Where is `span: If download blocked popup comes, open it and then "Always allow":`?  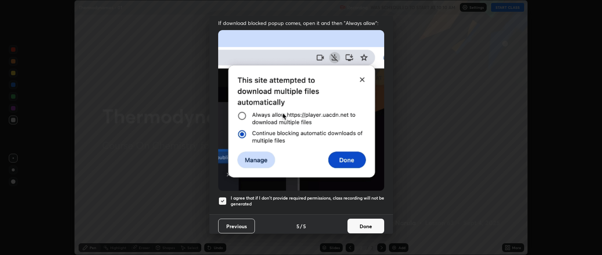
span: If download blocked popup comes, open it and then "Always allow": is located at coordinates (301, 23).